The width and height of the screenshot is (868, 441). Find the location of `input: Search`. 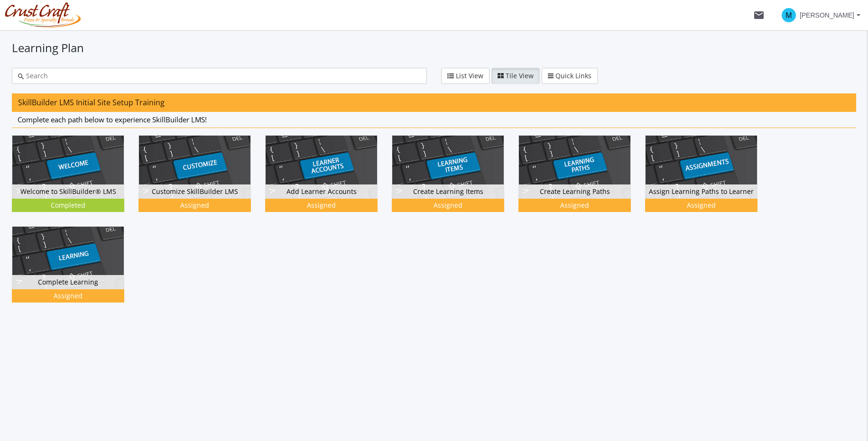

input: Search is located at coordinates (222, 76).